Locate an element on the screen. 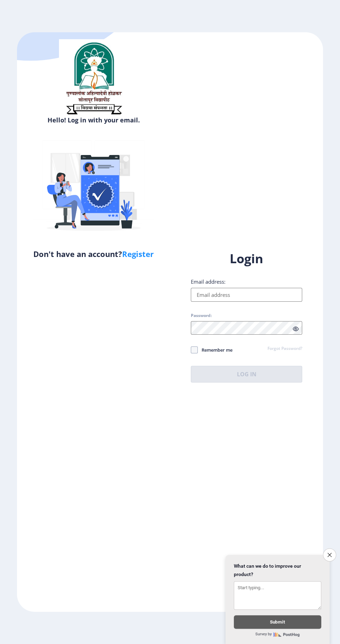 The width and height of the screenshot is (340, 644). h1: Login is located at coordinates (246, 259).